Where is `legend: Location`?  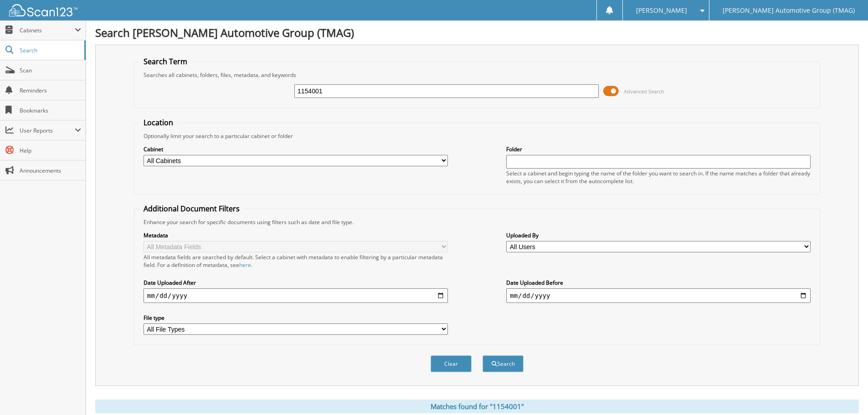 legend: Location is located at coordinates (158, 123).